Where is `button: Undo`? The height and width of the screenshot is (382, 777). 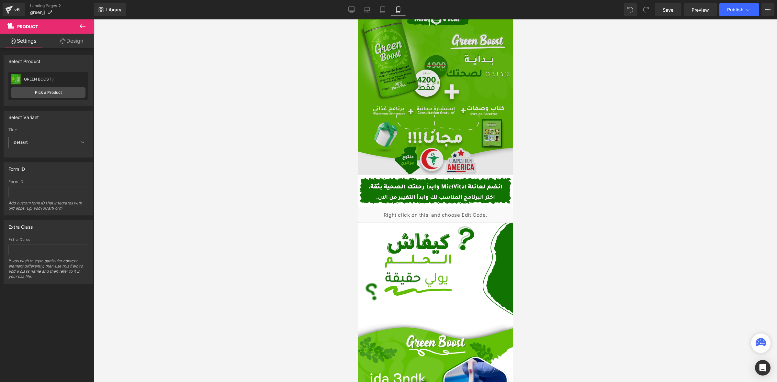 button: Undo is located at coordinates (630, 10).